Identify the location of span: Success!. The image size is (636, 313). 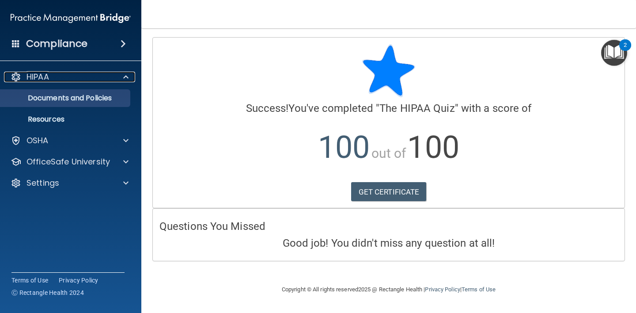
(267, 108).